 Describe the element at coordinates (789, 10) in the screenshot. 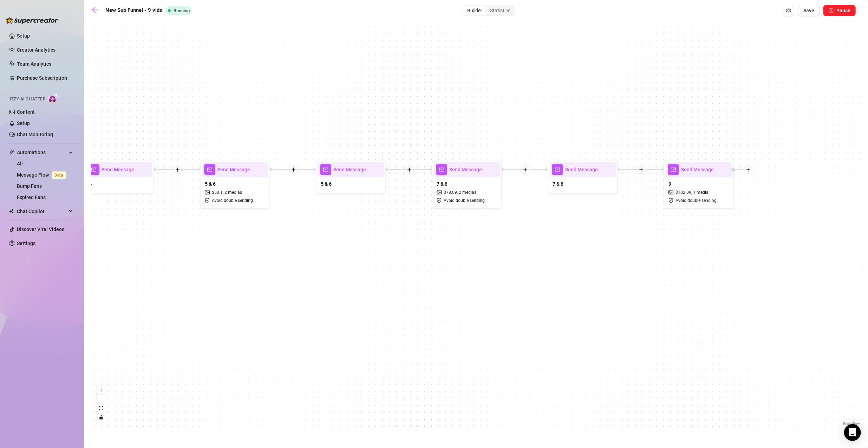

I see `button: Open Exit Rules` at that location.